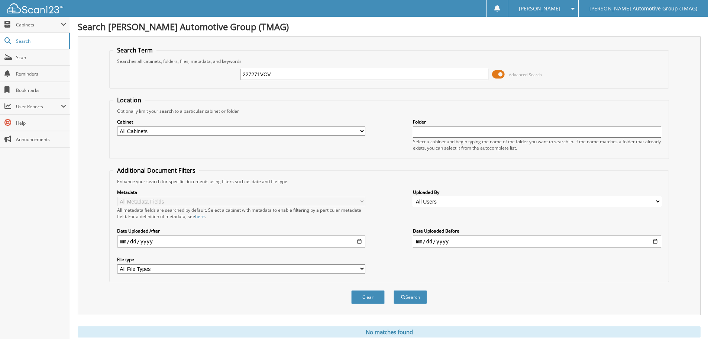 The image size is (708, 339). What do you see at coordinates (38, 106) in the screenshot?
I see `span: User Reports` at bounding box center [38, 106].